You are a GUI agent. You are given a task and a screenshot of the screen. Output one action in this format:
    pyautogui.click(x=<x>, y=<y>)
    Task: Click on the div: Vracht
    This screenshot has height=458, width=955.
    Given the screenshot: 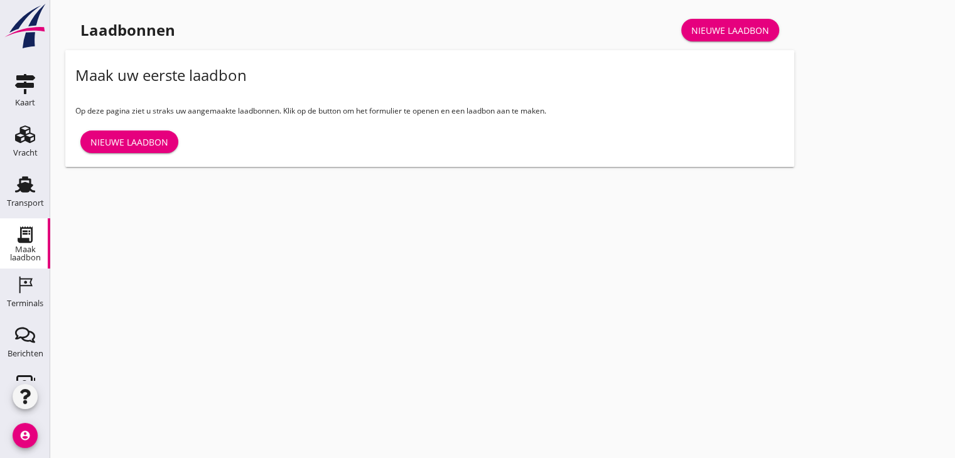 What is the action you would take?
    pyautogui.click(x=25, y=153)
    